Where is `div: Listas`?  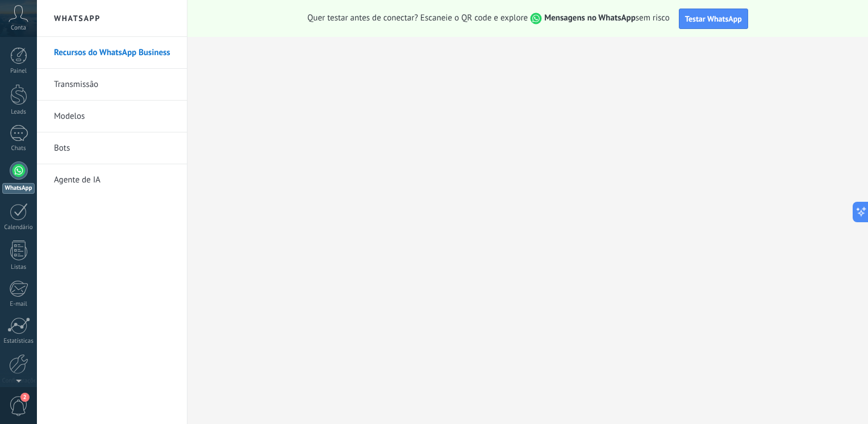 div: Listas is located at coordinates (19, 267).